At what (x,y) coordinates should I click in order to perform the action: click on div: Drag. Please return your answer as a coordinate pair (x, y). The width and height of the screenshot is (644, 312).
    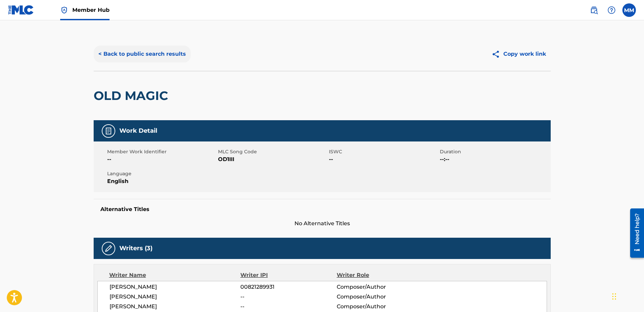
    Looking at the image, I should click on (614, 297).